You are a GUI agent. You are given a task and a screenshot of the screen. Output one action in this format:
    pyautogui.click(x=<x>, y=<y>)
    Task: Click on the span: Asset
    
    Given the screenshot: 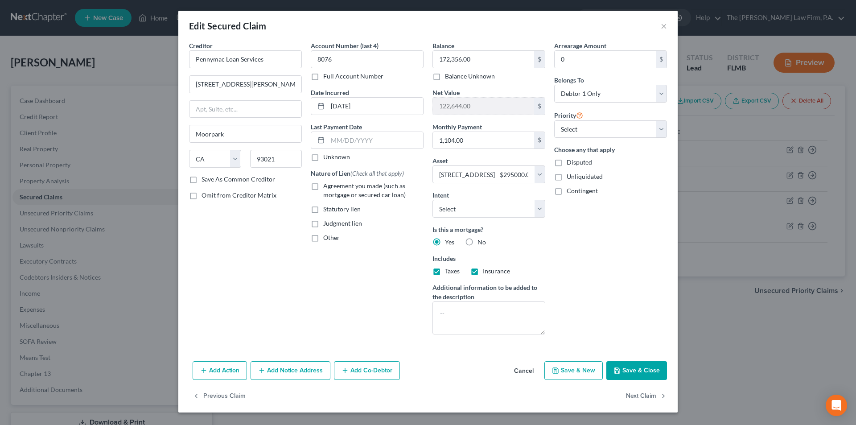 What is the action you would take?
    pyautogui.click(x=440, y=161)
    